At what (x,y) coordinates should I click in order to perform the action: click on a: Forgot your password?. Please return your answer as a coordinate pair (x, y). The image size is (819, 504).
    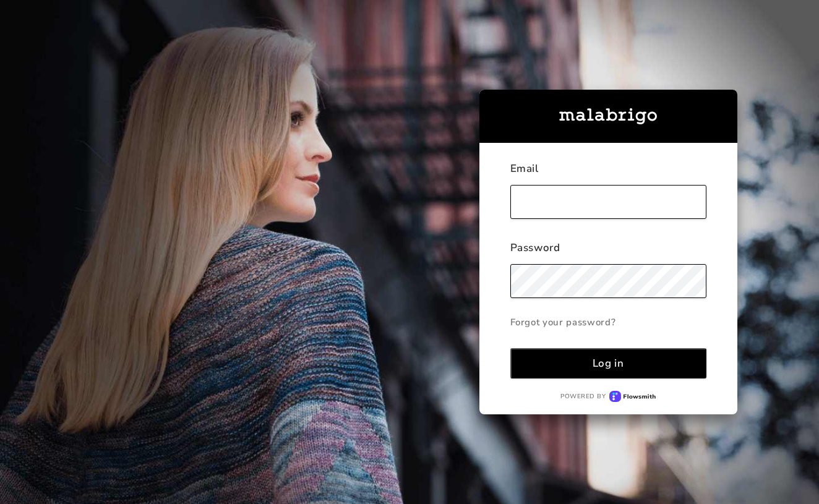
    Looking at the image, I should click on (608, 322).